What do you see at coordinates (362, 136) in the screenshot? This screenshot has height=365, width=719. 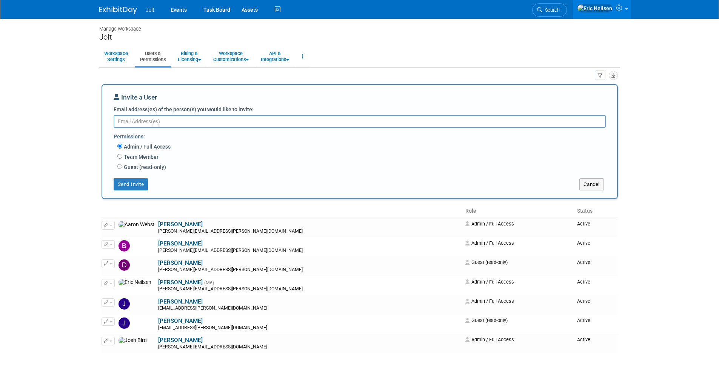 I see `div: Permissions:` at bounding box center [362, 136].